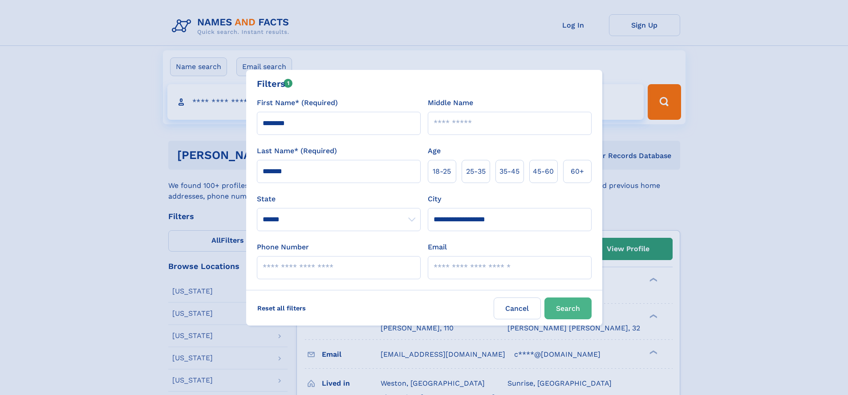  I want to click on div: Filters, so click(275, 84).